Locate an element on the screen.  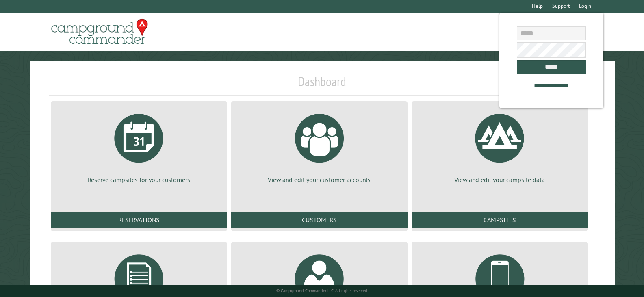
a: View and edit your campsite data is located at coordinates (500, 146).